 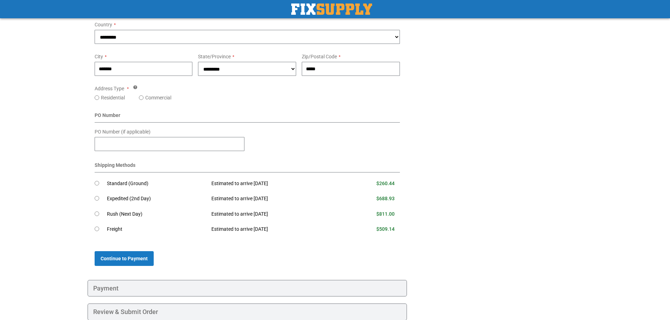 What do you see at coordinates (156, 199) in the screenshot?
I see `td: Expedited (2nd Day)` at bounding box center [156, 199].